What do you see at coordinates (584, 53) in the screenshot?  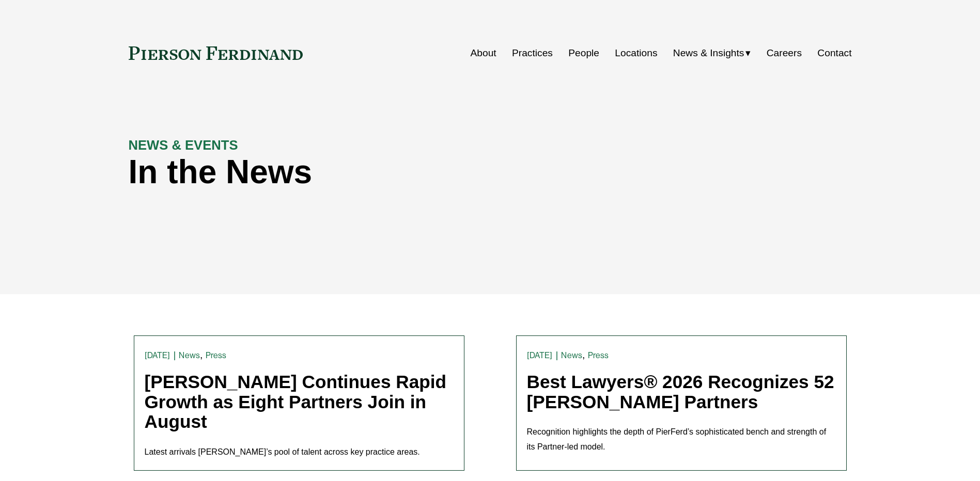 I see `a: People` at bounding box center [584, 53].